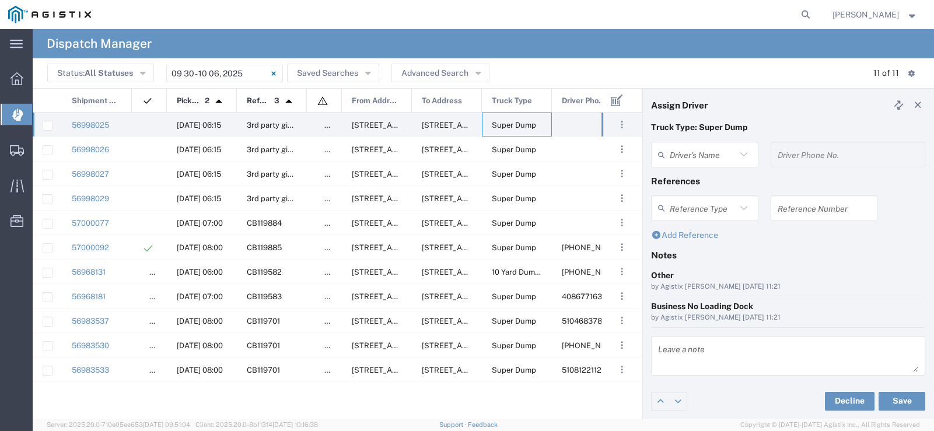  I want to click on h4: Notes, so click(788, 255).